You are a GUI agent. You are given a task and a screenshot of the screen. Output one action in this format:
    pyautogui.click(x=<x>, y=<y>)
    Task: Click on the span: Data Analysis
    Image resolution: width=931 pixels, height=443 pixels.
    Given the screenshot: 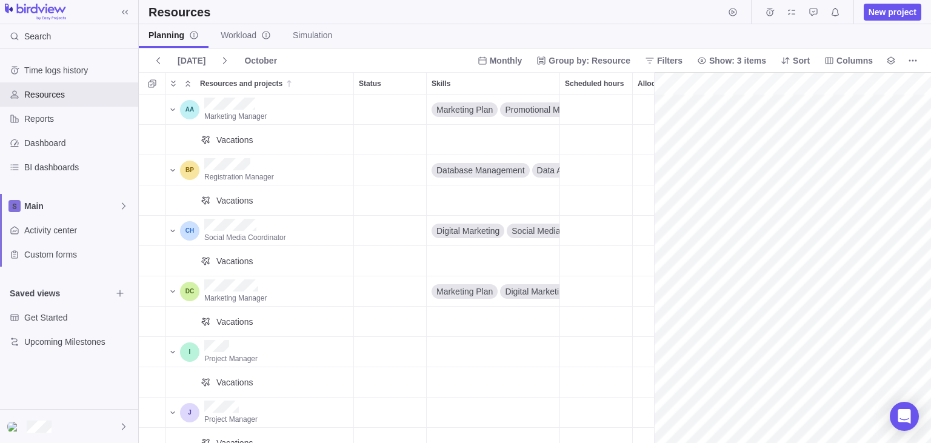 What is the action you would take?
    pyautogui.click(x=562, y=170)
    